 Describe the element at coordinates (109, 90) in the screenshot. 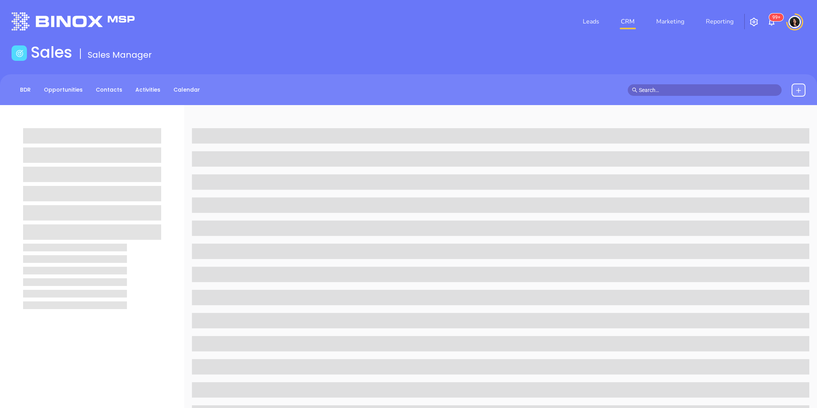

I see `a: Contacts` at that location.